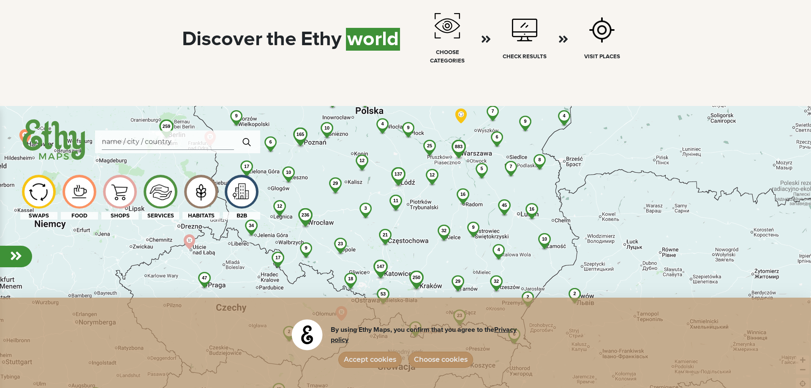 The width and height of the screenshot is (811, 388). I want to click on img: 883, so click(459, 153).